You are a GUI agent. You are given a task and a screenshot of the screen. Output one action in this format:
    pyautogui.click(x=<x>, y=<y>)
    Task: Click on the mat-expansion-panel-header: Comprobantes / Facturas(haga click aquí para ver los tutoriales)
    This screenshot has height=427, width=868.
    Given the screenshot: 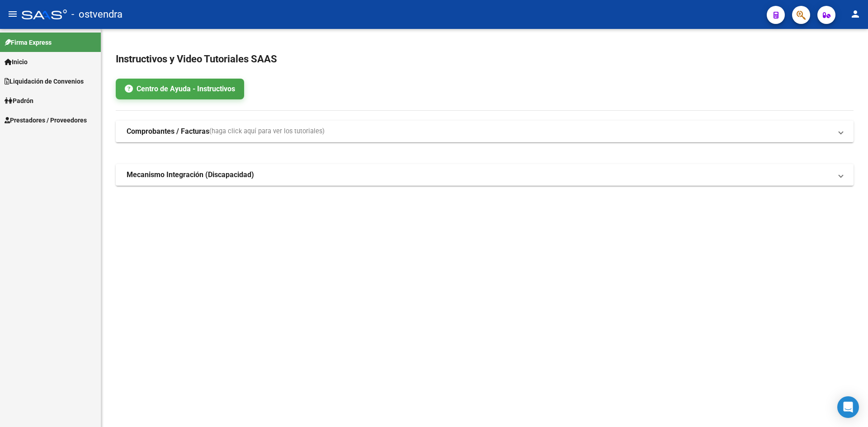 What is the action you would take?
    pyautogui.click(x=485, y=131)
    